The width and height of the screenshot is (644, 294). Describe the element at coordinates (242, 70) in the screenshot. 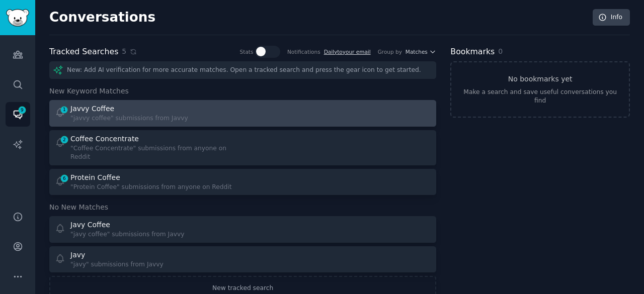

I see `div: New: Add AI verification for more accurate matches. Open a tracked search and press the gear icon...` at that location.